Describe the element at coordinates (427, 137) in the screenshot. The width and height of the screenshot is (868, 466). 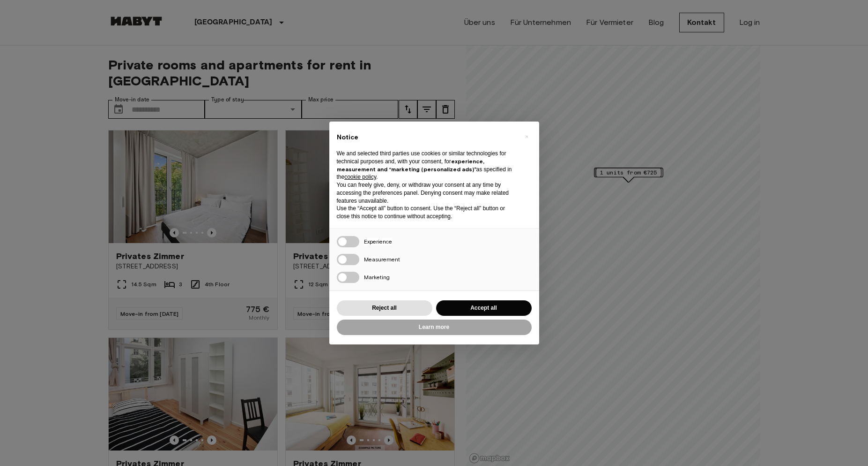
I see `h2: Notice` at that location.